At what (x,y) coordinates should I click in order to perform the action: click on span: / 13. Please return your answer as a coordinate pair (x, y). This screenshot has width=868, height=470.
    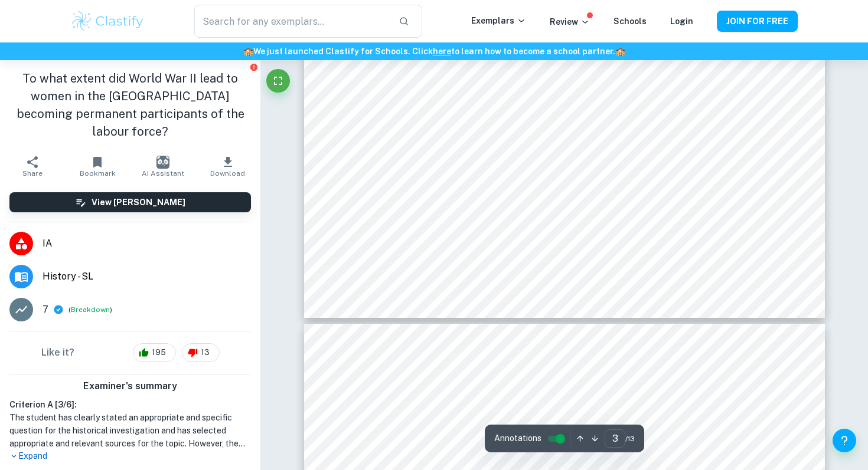
    Looking at the image, I should click on (630, 439).